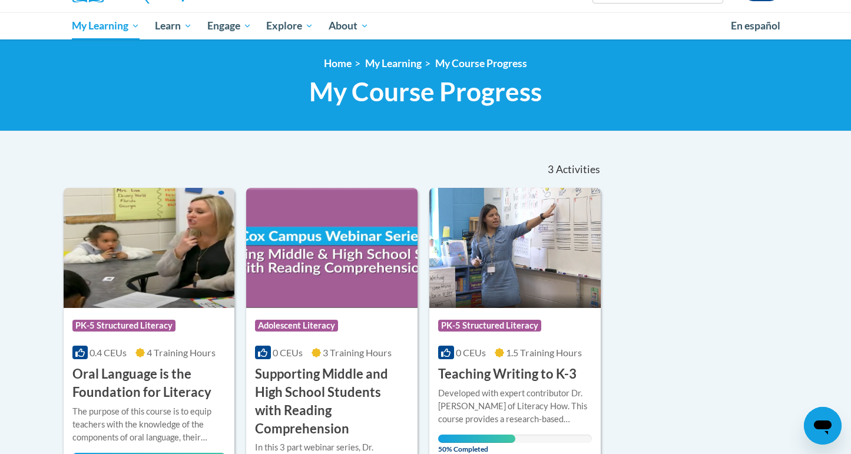 This screenshot has width=851, height=454. What do you see at coordinates (481, 63) in the screenshot?
I see `a: My Course Progress` at bounding box center [481, 63].